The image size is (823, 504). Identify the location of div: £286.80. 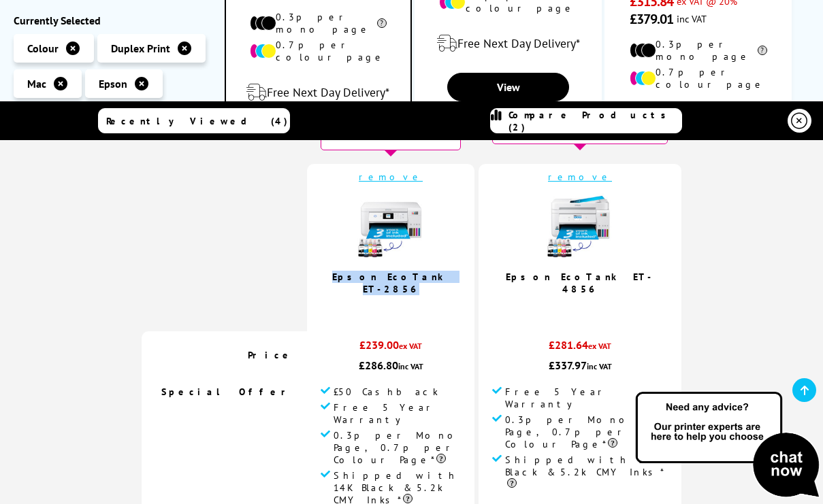
(391, 365).